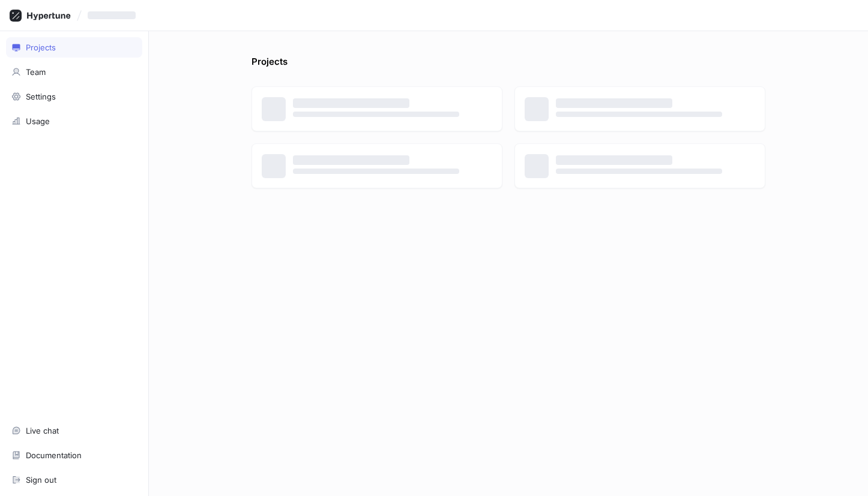  What do you see at coordinates (38, 121) in the screenshot?
I see `div: Usage` at bounding box center [38, 121].